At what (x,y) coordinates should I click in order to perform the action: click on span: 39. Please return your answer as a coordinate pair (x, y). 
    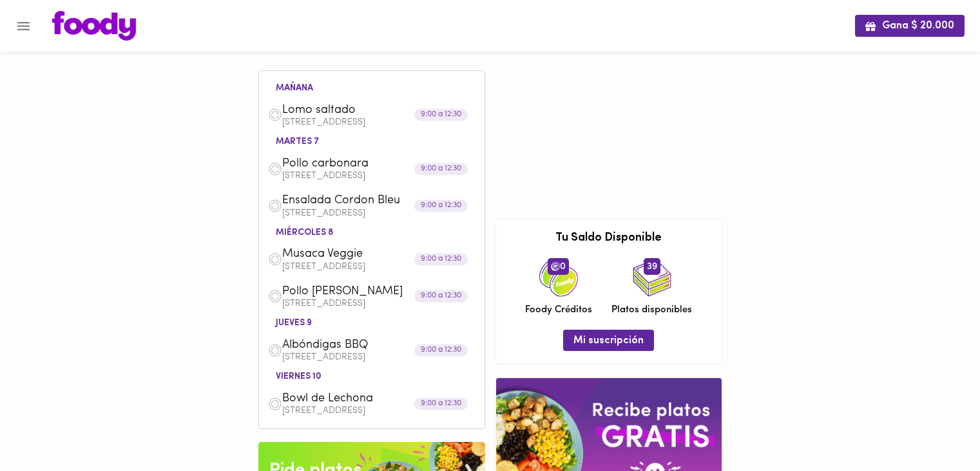
    Looking at the image, I should click on (652, 267).